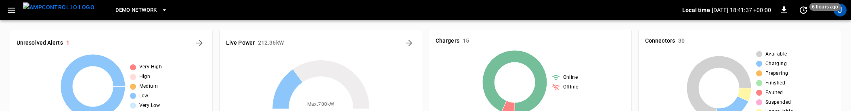 The height and width of the screenshot is (111, 851). Describe the element at coordinates (136, 10) in the screenshot. I see `span: DEMO NETWORK` at that location.